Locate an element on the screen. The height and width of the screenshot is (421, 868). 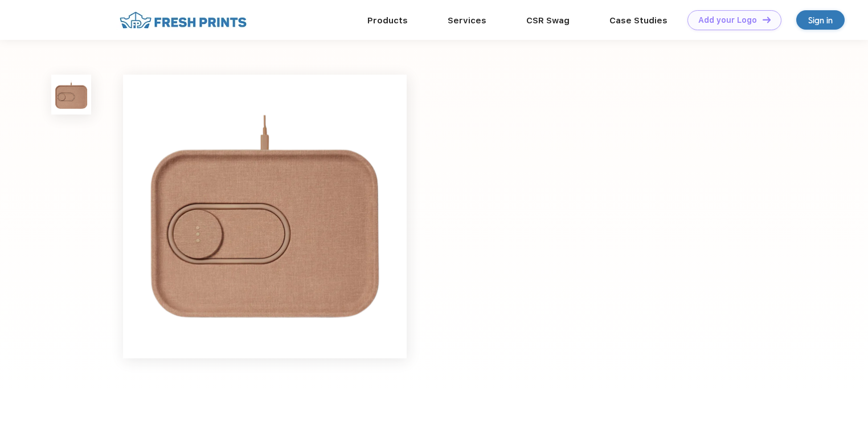
a: Services is located at coordinates (467, 21).